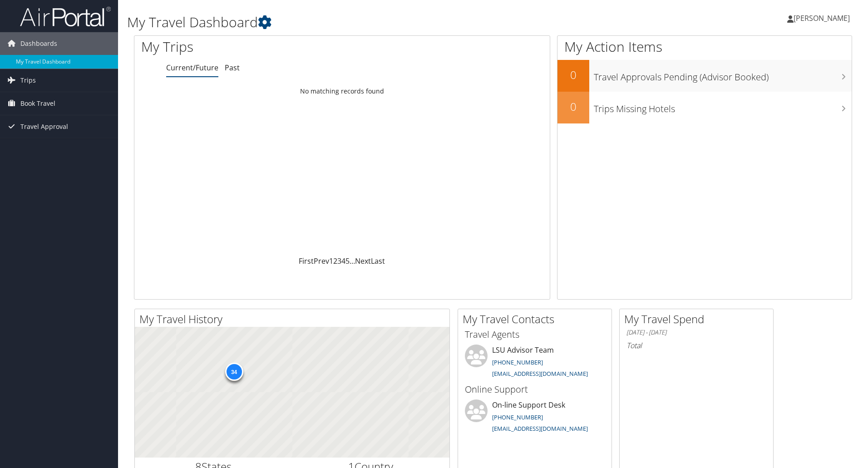  Describe the element at coordinates (704, 47) in the screenshot. I see `h1: My Action Items` at that location.